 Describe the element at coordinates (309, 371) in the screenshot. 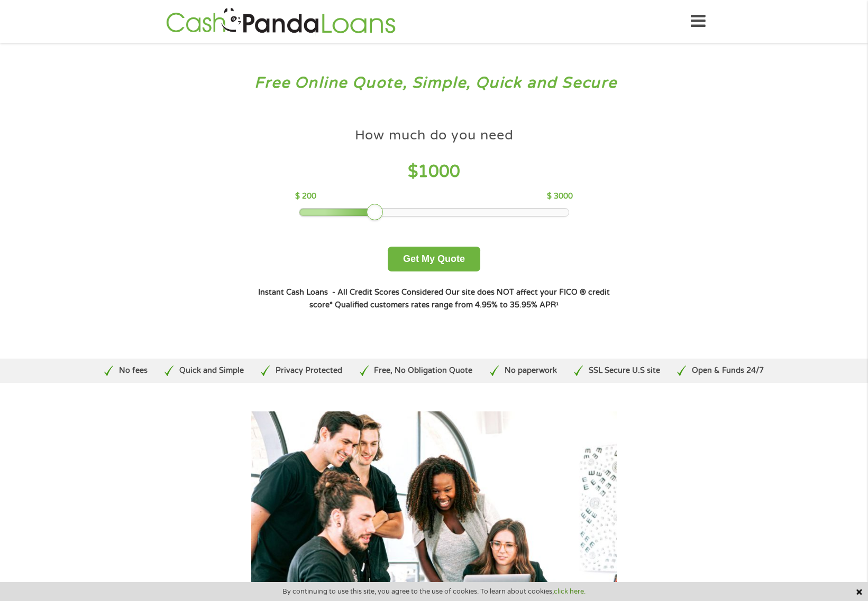

I see `p: Privacy Protected` at that location.